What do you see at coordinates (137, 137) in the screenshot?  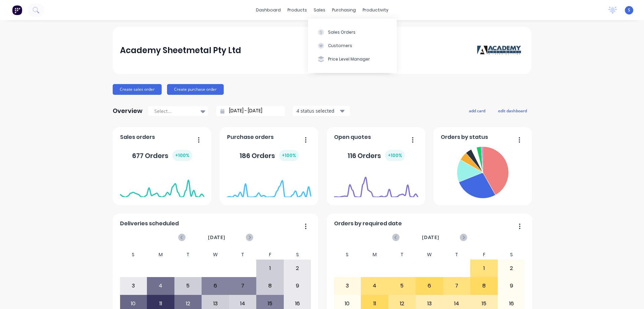 I see `span: Sales orders` at bounding box center [137, 137].